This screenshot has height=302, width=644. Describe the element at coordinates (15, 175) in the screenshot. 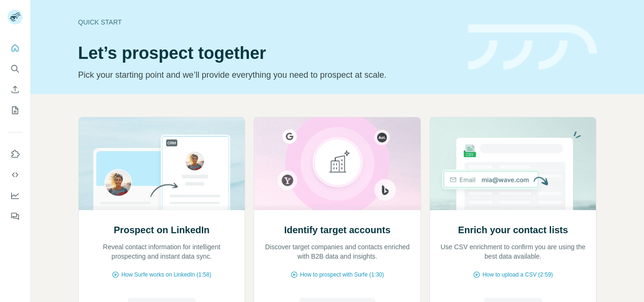

I see `button: Use Surfe API` at that location.